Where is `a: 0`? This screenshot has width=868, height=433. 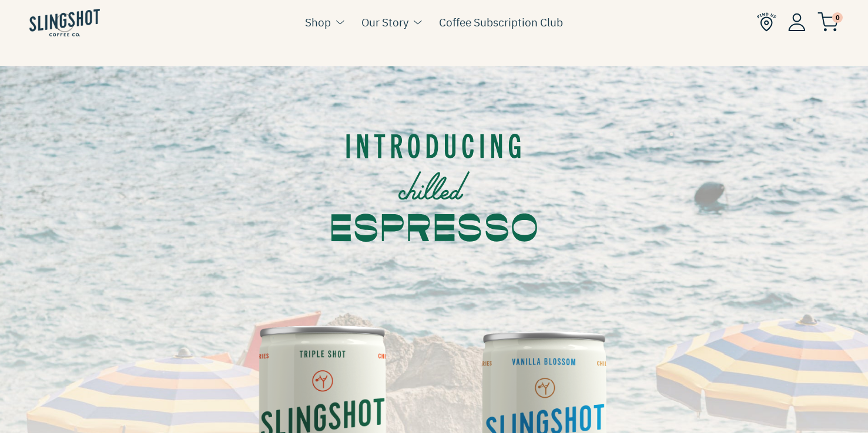 a: 0 is located at coordinates (828, 22).